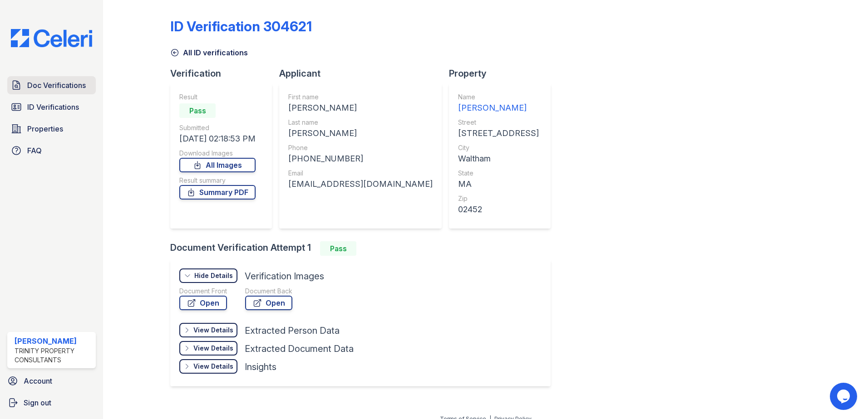  What do you see at coordinates (217, 165) in the screenshot?
I see `a: All Images` at bounding box center [217, 165].